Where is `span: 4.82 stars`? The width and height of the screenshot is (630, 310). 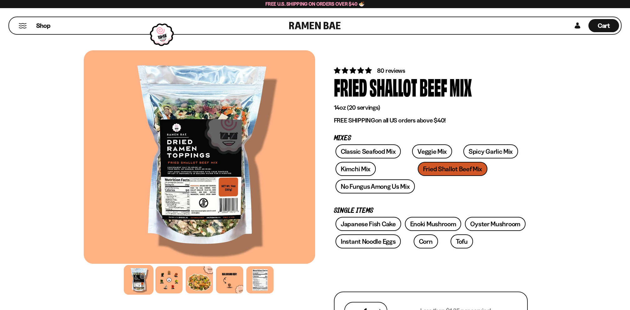 span: 4.82 stars is located at coordinates (353, 70).